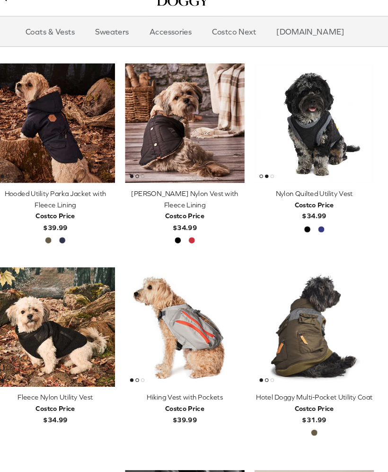 Image resolution: width=388 pixels, height=472 pixels. I want to click on a: Visit Costco Next, so click(333, 21).